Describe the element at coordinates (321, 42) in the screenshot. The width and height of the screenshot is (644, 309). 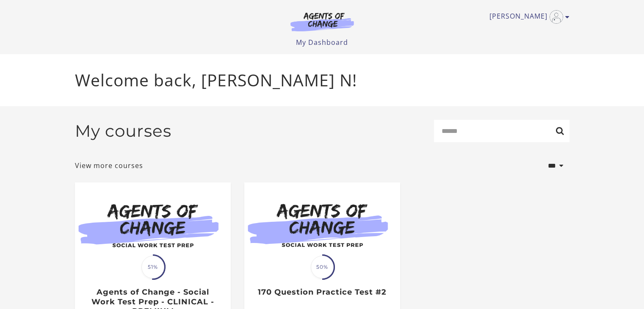
I see `a: My Dashboard` at that location.